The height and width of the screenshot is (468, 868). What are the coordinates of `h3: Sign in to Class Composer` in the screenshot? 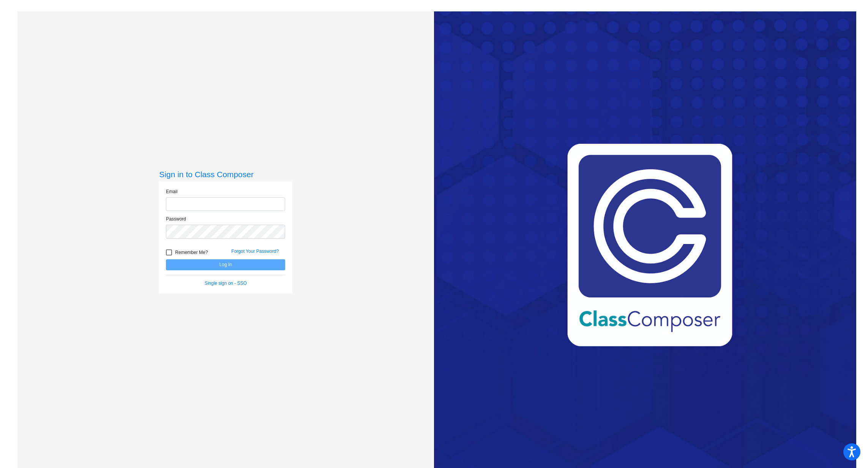 It's located at (225, 174).